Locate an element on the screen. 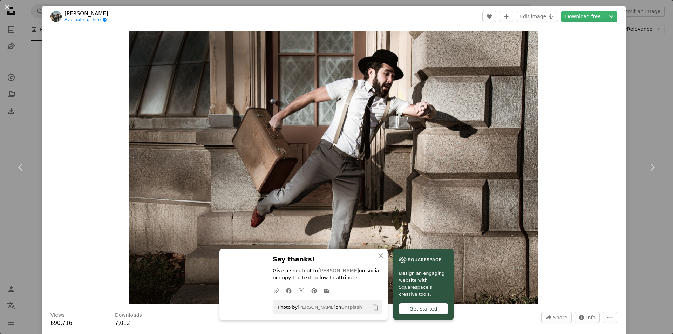  button: Copy to clipboard is located at coordinates (376, 308).